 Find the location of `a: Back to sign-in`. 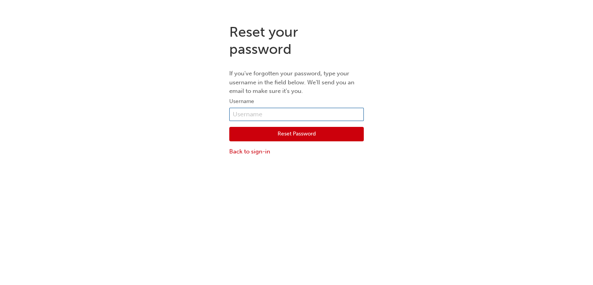

a: Back to sign-in is located at coordinates (296, 151).